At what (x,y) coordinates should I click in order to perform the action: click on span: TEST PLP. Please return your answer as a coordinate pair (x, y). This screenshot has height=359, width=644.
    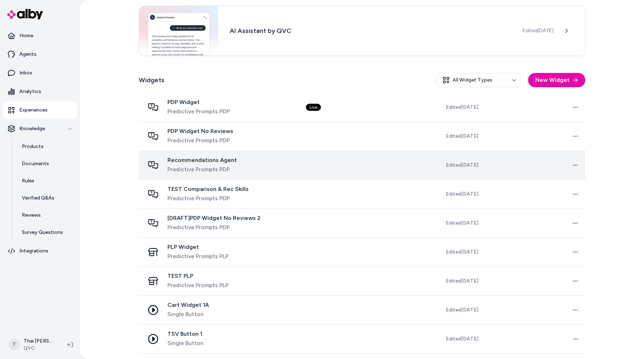
    Looking at the image, I should click on (198, 276).